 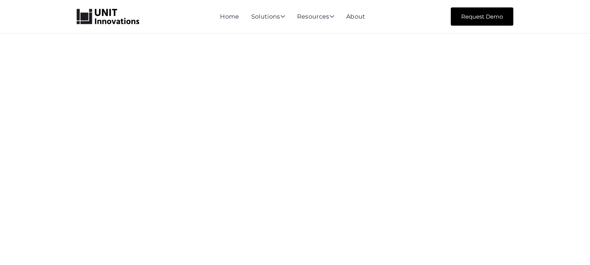 What do you see at coordinates (482, 16) in the screenshot?
I see `a: Request Demo` at bounding box center [482, 16].